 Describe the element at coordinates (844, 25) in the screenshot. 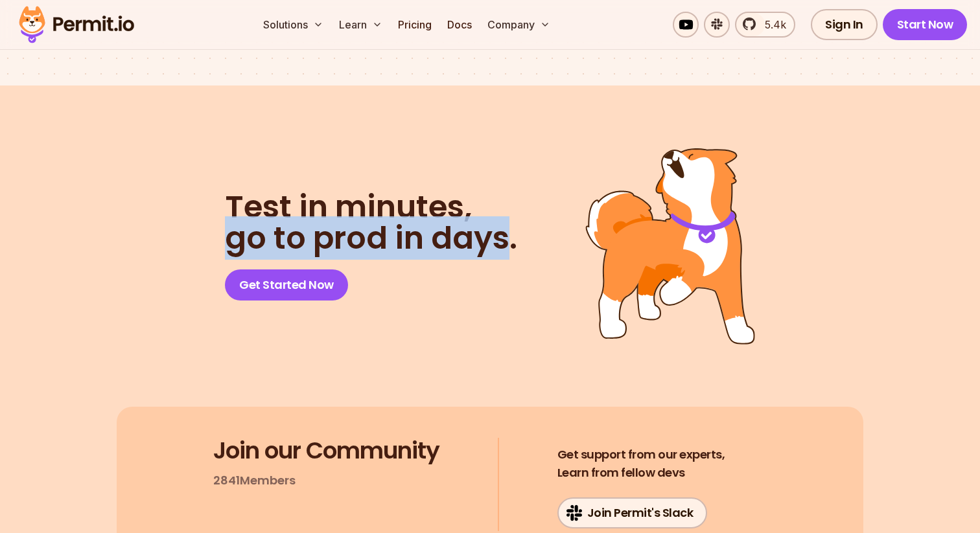

I see `a: Sign In` at that location.